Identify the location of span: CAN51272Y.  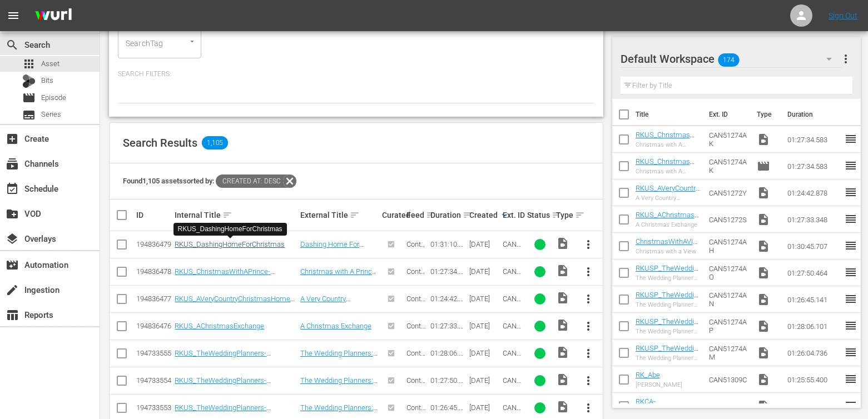
(513, 303).